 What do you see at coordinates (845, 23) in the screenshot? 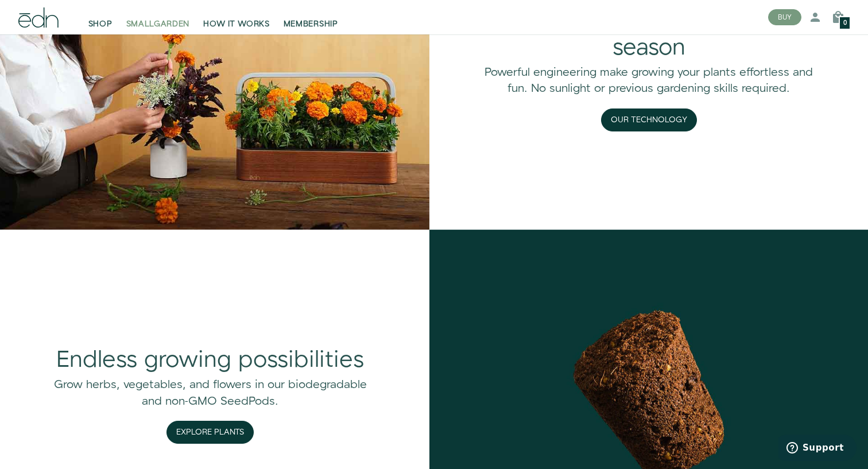
I see `span: 0` at bounding box center [845, 23].